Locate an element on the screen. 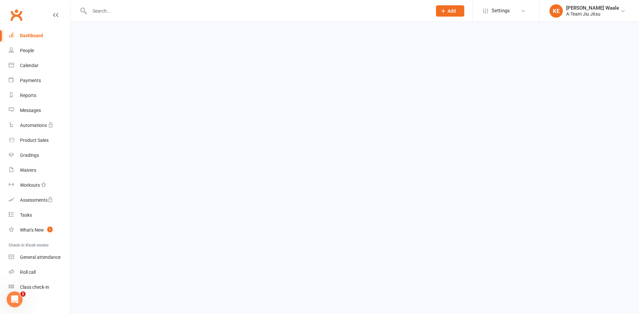  a: Class kiosk mode is located at coordinates (39, 288).